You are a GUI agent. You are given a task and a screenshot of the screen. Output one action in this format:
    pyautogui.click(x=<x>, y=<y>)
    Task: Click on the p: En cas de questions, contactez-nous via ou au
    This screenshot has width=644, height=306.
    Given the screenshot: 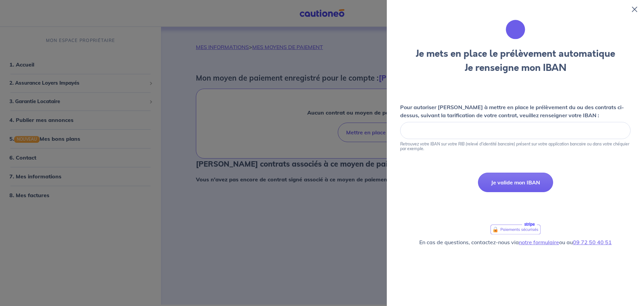 What is the action you would take?
    pyautogui.click(x=515, y=242)
    